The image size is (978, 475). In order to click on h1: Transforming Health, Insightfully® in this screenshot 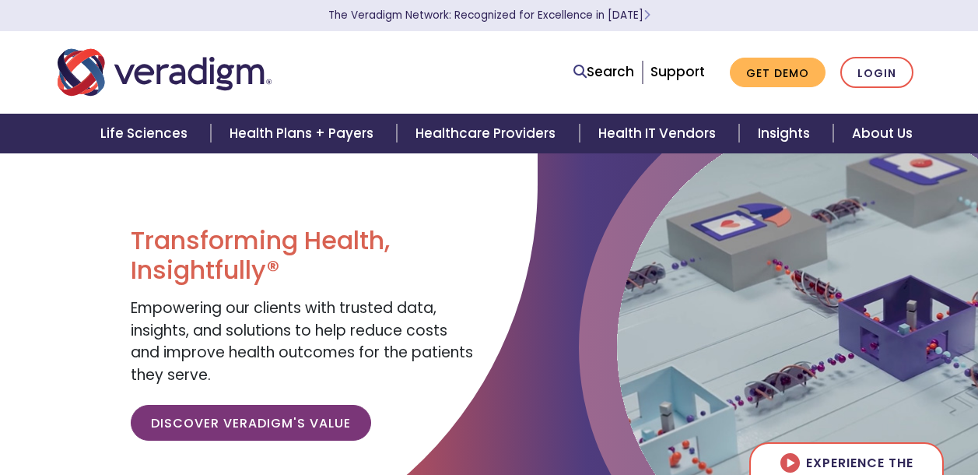, I will do `click(303, 255)`.